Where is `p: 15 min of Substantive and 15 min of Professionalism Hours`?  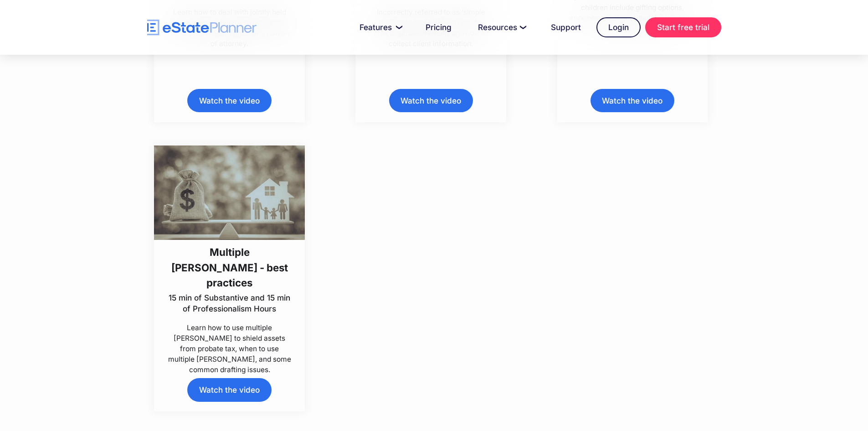
p: 15 min of Substantive and 15 min of Professionalism Hours is located at coordinates (230, 303).